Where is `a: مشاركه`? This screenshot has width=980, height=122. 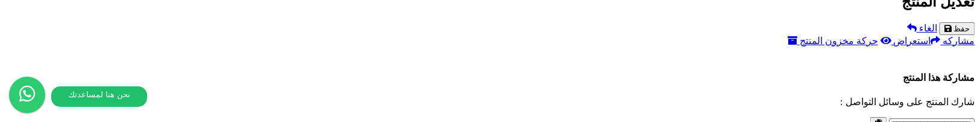 a: مشاركه is located at coordinates (953, 40).